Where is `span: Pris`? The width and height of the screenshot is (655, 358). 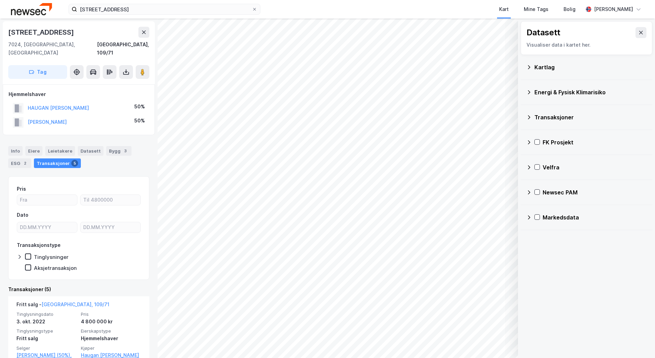 span: Pris is located at coordinates (111, 314).